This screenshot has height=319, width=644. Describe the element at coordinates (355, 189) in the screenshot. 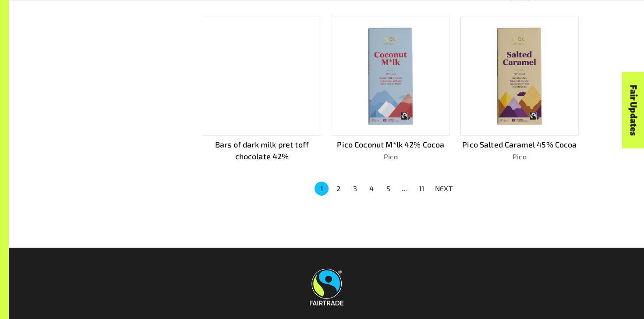

I see `button: Go to page 3` at that location.